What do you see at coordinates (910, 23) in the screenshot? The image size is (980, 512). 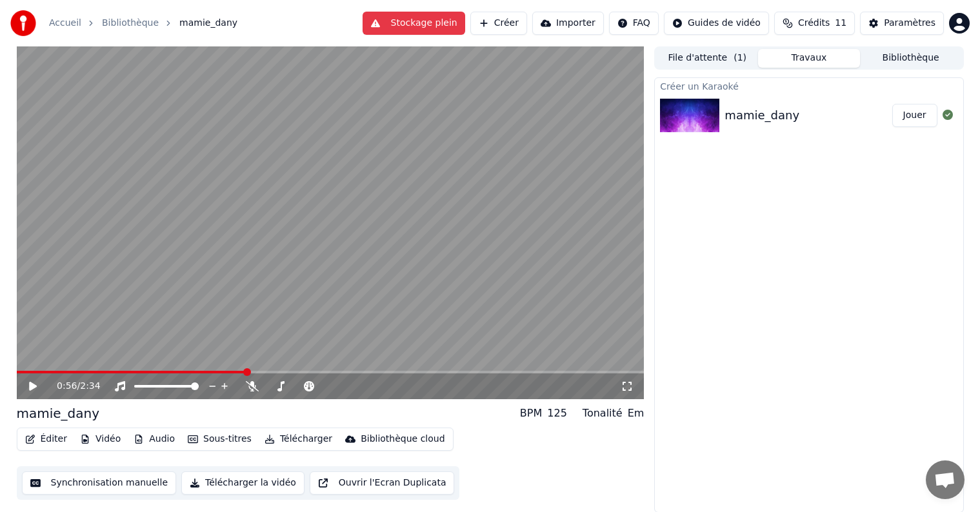 I see `div: Paramètres` at bounding box center [910, 23].